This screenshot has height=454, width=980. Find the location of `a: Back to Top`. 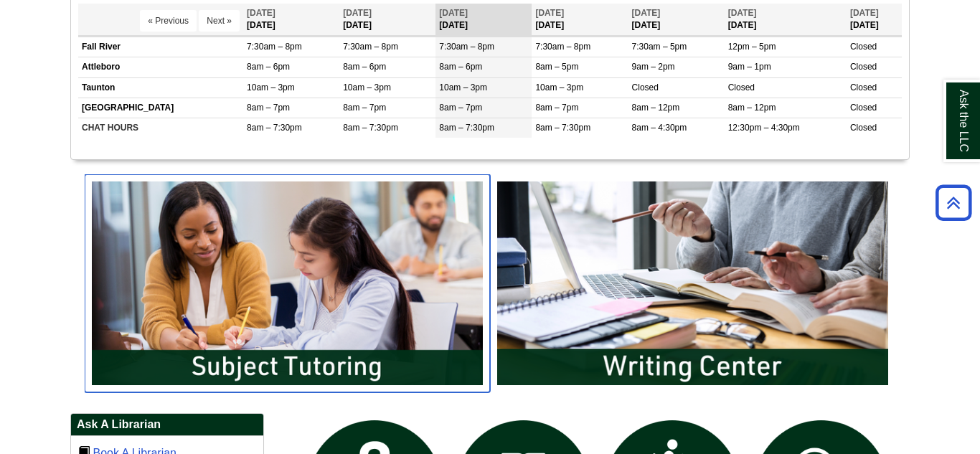

a: Back to Top is located at coordinates (953, 202).